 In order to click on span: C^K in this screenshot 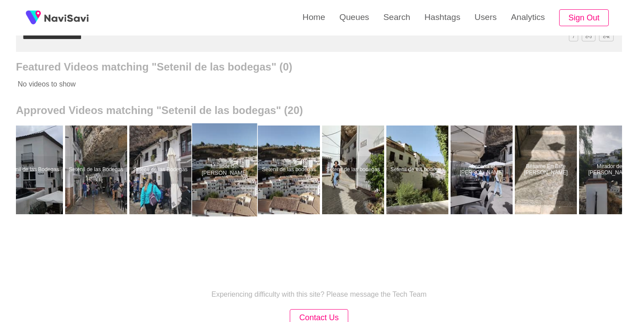, I will do `click(606, 37)`.